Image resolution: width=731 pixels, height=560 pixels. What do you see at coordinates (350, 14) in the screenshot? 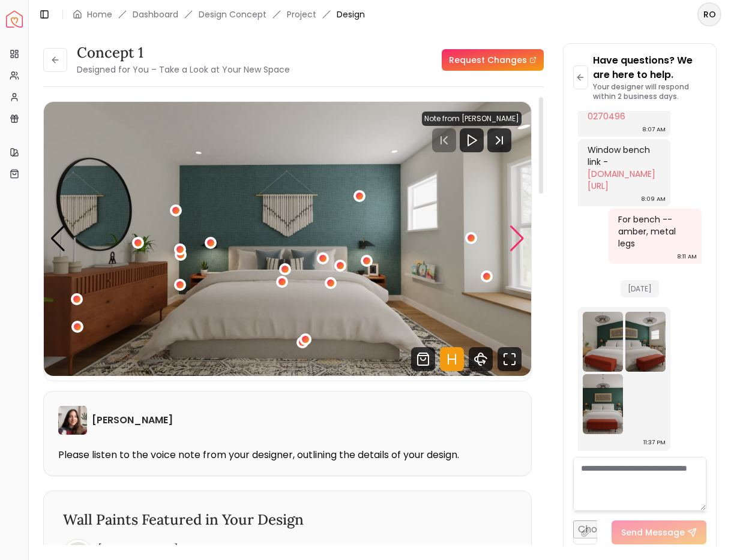
I see `span: Design` at bounding box center [350, 14].